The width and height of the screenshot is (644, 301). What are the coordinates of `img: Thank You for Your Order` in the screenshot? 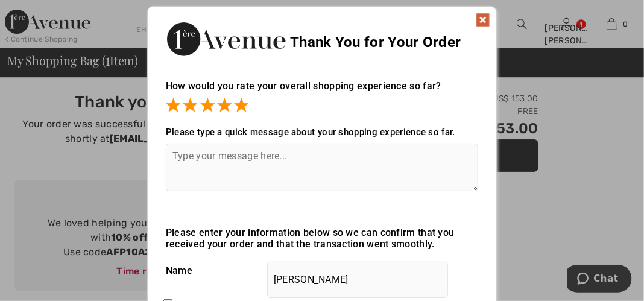 It's located at (226, 39).